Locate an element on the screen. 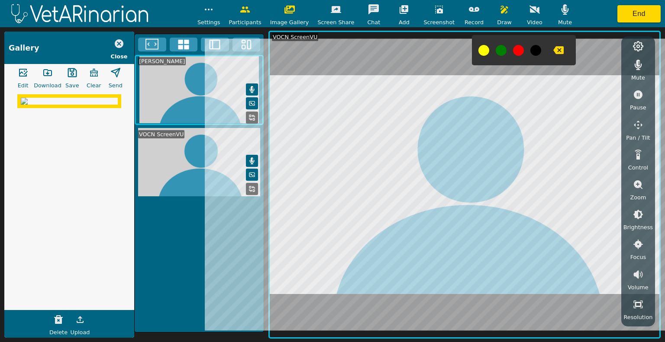 This screenshot has width=665, height=342. span: Video is located at coordinates (535, 22).